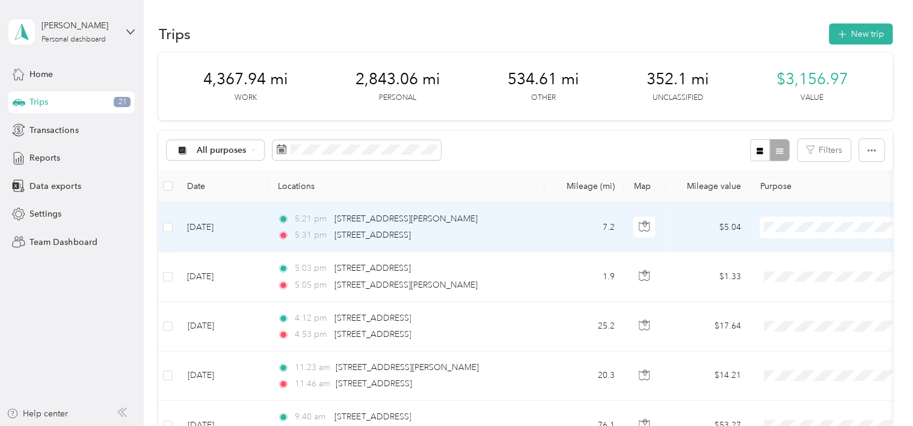 The image size is (913, 426). I want to click on span: 5:03 pm, so click(311, 268).